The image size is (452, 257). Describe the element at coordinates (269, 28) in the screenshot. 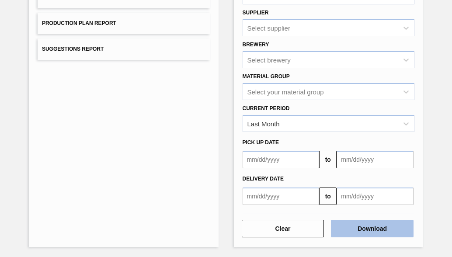

I see `div: Select supplier` at that location.